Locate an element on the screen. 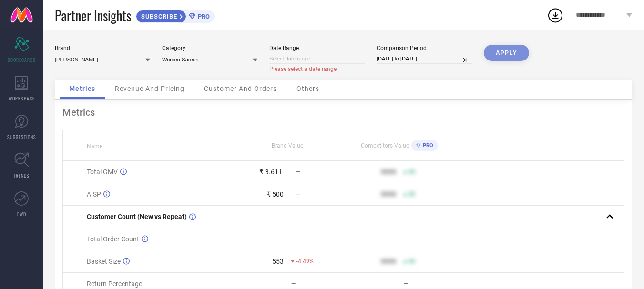  div: ₹ 500 is located at coordinates (275, 195).